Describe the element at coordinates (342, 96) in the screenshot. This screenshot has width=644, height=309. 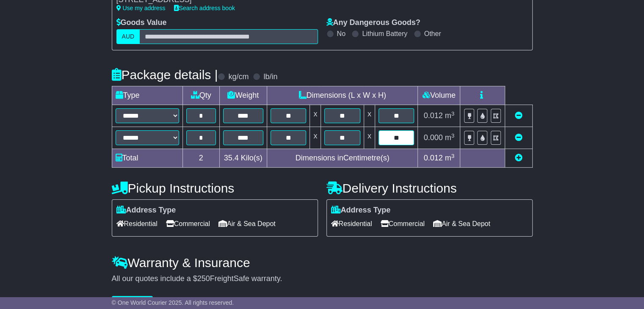
I see `td: Dimensions (L x W x H)` at that location.